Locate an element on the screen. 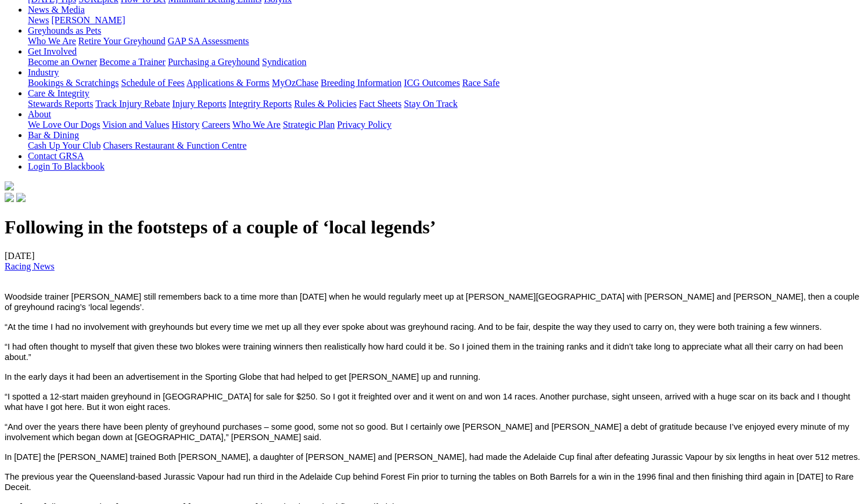 The width and height of the screenshot is (865, 504). span: In the early days it had been an advertisement in the Sporting Globe that had helped to get [PERS... is located at coordinates (242, 377).